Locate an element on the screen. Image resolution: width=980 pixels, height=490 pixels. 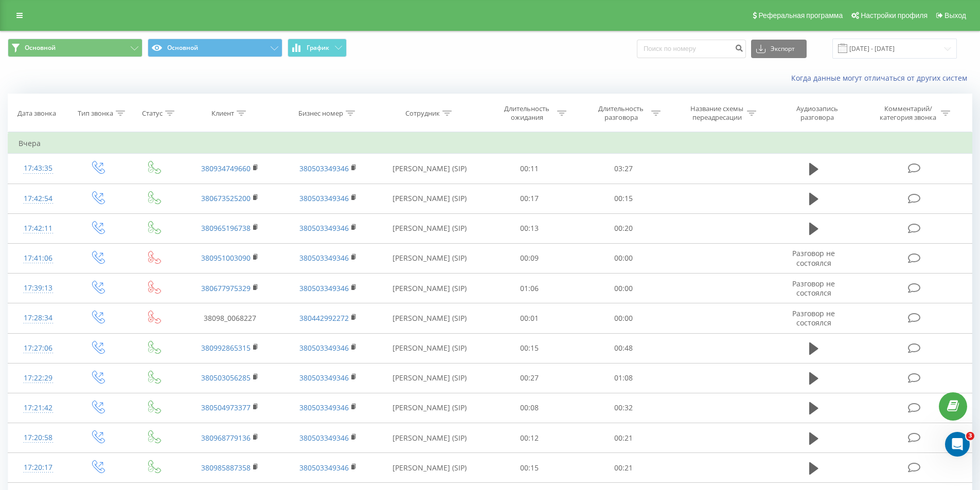
button: График is located at coordinates (317, 48).